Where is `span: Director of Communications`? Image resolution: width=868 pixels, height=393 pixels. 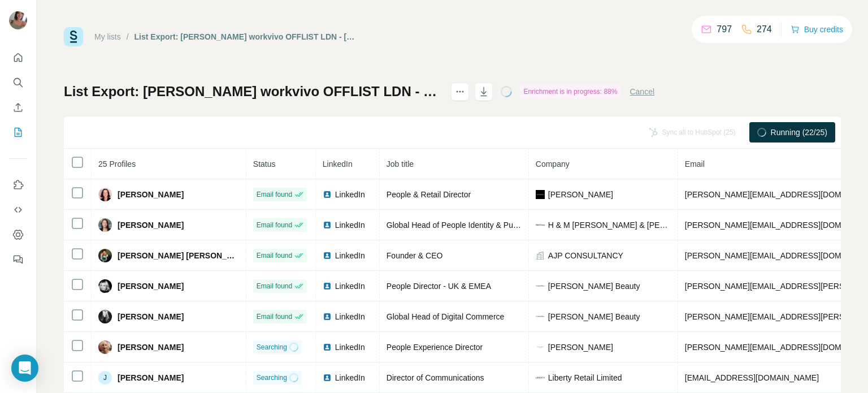
span: Director of Communications is located at coordinates (435, 377).